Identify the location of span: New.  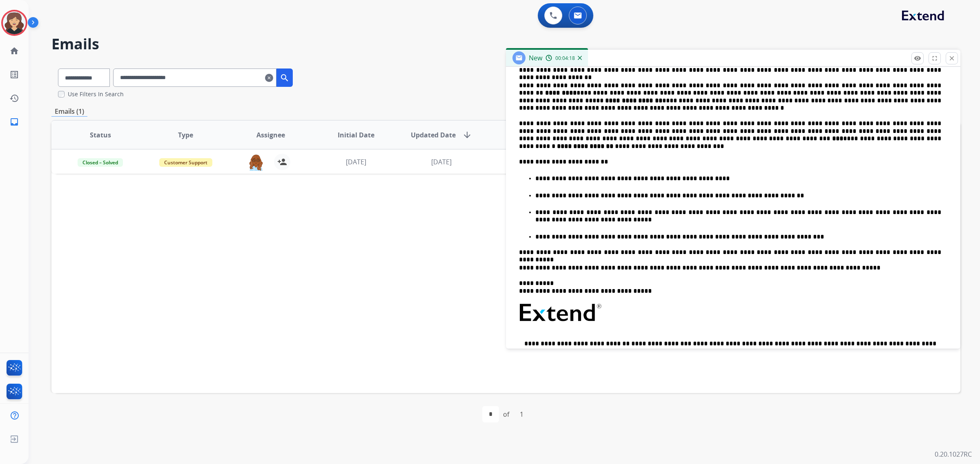
(536, 58).